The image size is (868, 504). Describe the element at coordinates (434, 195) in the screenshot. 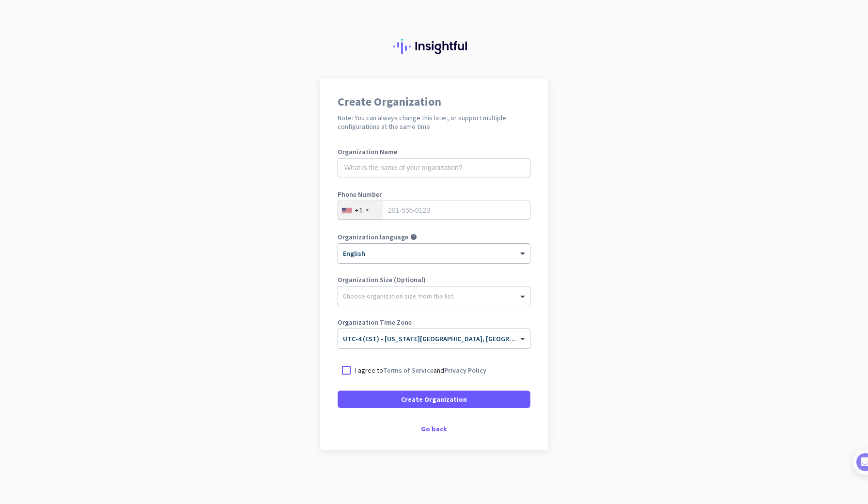

I see `label: Phone Number` at that location.